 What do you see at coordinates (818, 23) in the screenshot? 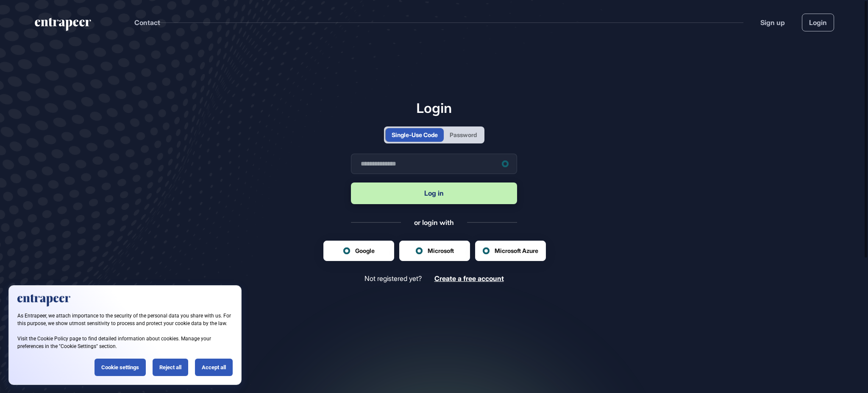
I see `a: Login` at bounding box center [818, 23].